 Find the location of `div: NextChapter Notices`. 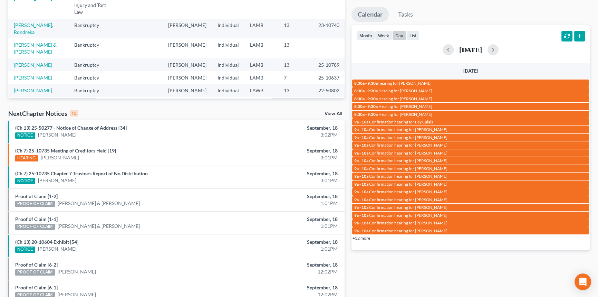

div: NextChapter Notices is located at coordinates (43, 113).